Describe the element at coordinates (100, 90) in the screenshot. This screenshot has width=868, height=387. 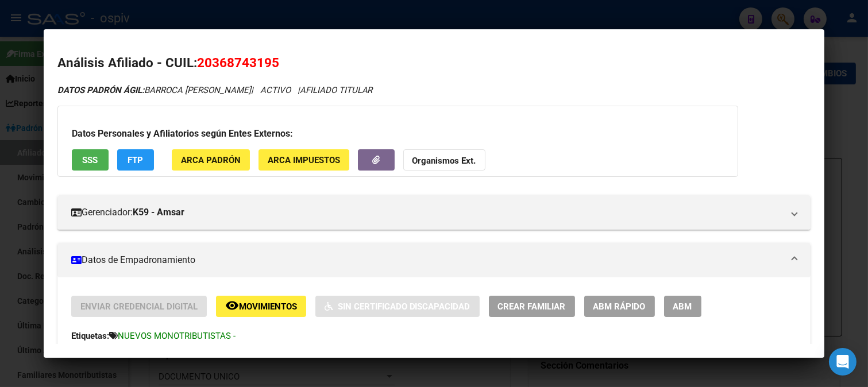
I see `strong: DATOS PADRÓN ÁGIL:` at that location.